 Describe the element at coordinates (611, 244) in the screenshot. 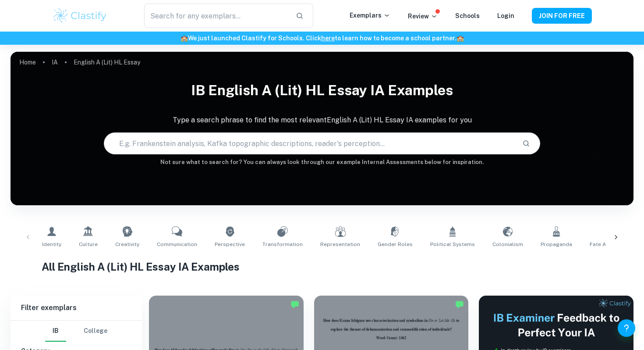

I see `span: Fate and Destiny` at that location.